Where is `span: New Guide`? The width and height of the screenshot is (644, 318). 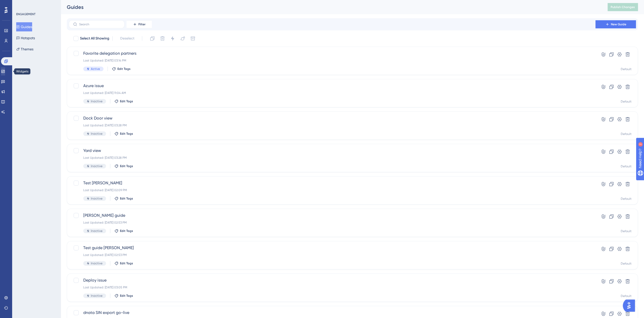
span: New Guide is located at coordinates (619, 24).